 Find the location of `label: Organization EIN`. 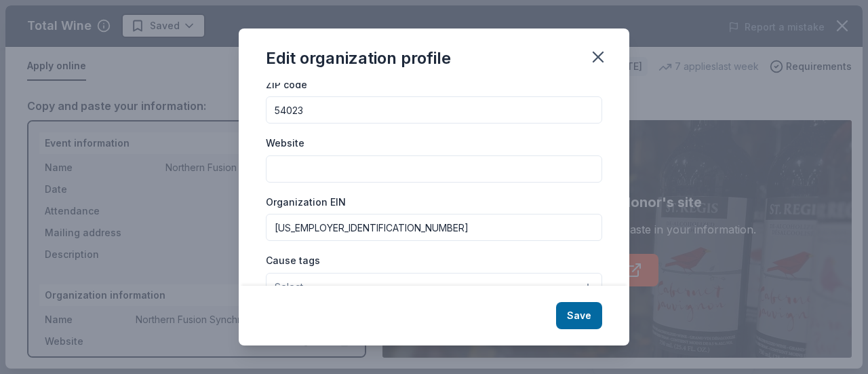

label: Organization EIN is located at coordinates (306, 202).